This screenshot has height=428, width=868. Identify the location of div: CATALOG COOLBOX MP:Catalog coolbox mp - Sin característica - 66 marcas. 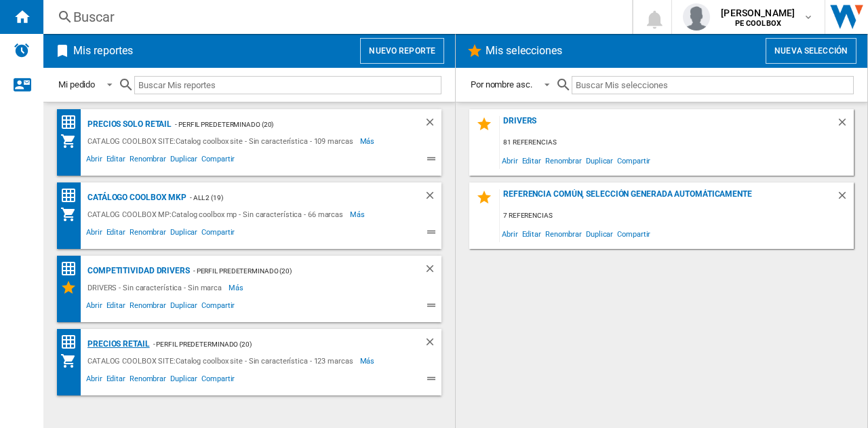
(217, 214).